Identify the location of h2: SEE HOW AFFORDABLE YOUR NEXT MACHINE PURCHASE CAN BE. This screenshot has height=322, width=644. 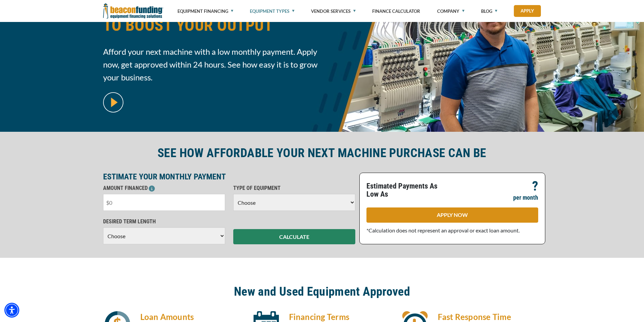
(322, 153).